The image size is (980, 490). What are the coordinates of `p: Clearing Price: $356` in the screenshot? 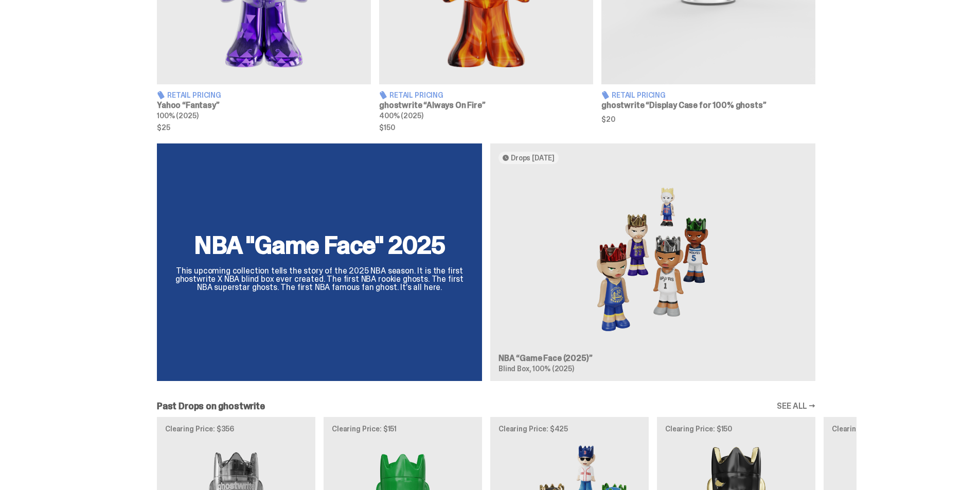 It's located at (236, 429).